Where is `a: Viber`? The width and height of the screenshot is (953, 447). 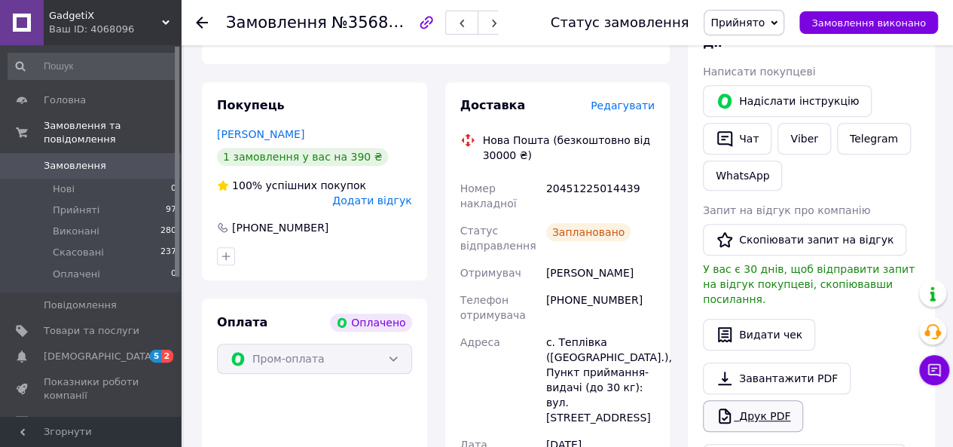
a: Viber is located at coordinates (804, 139).